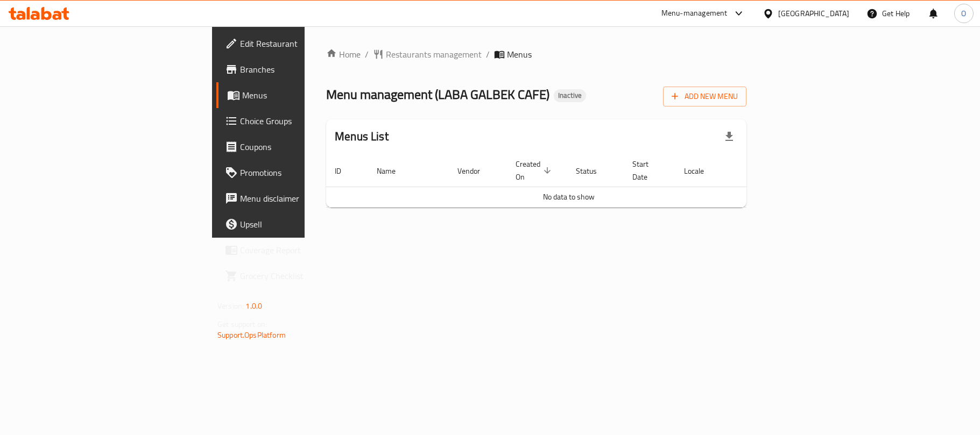 Image resolution: width=980 pixels, height=435 pixels. I want to click on span: Menu disclaimer, so click(304, 198).